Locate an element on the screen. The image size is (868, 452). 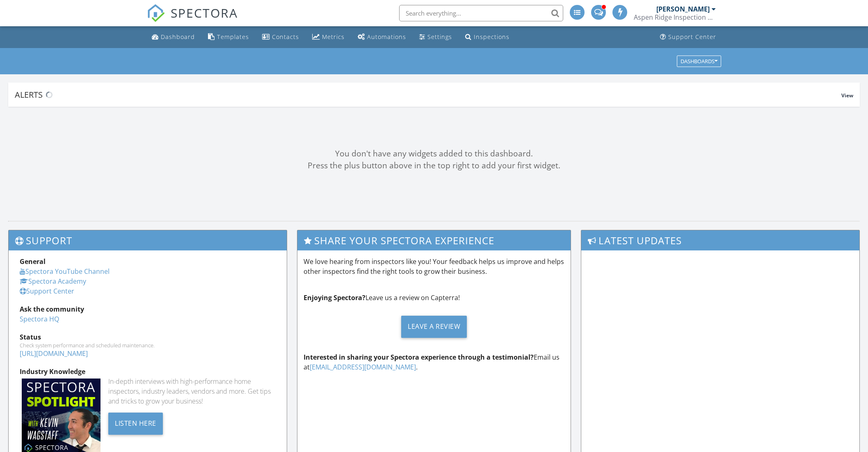
div: Leave a Review is located at coordinates (434, 327).